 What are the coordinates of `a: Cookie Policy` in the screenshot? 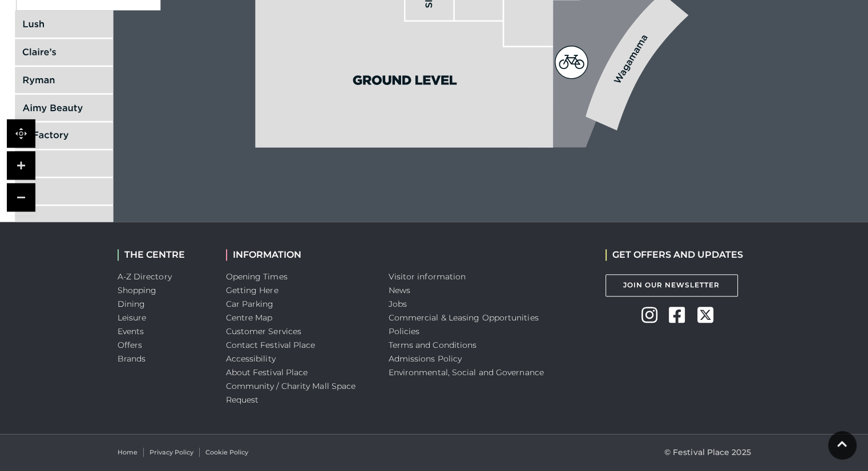 It's located at (226, 453).